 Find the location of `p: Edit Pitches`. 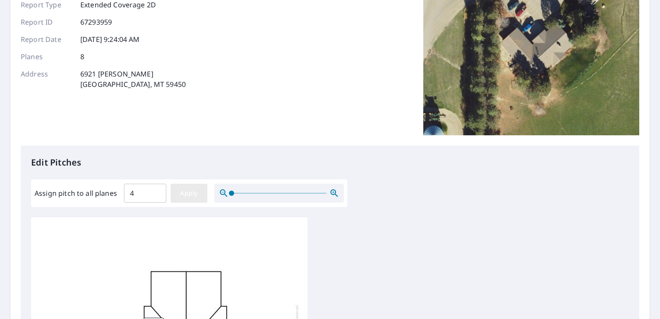

p: Edit Pitches is located at coordinates (330, 163).